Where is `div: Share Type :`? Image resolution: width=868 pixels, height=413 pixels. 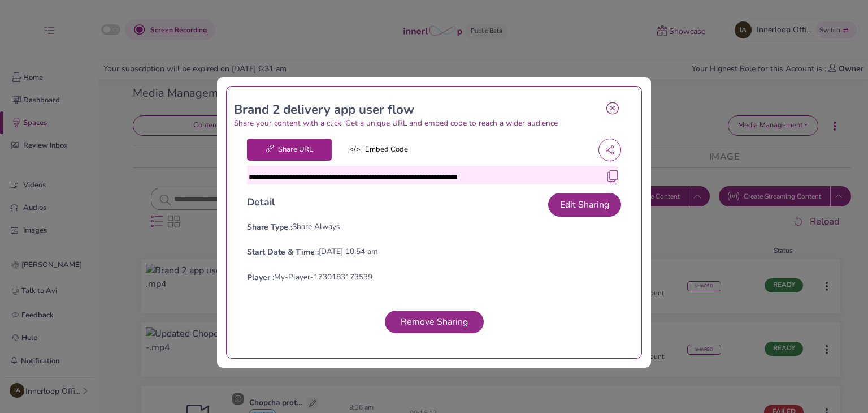 div: Share Type : is located at coordinates (270, 227).